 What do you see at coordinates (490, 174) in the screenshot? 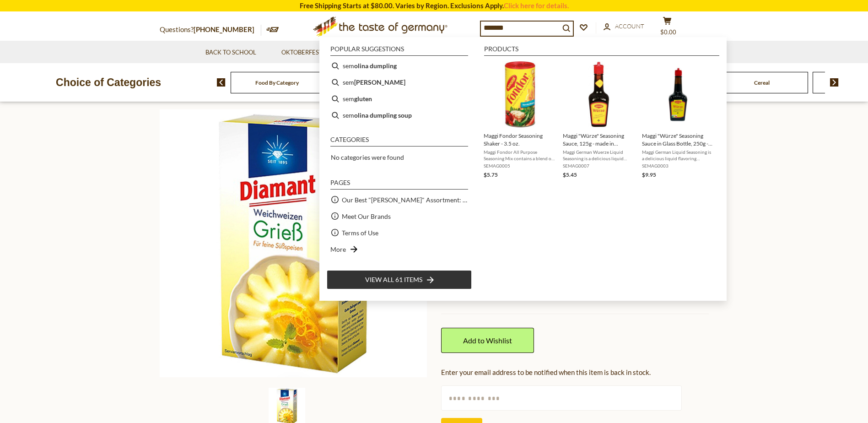
I see `span: $5.75` at bounding box center [490, 174].